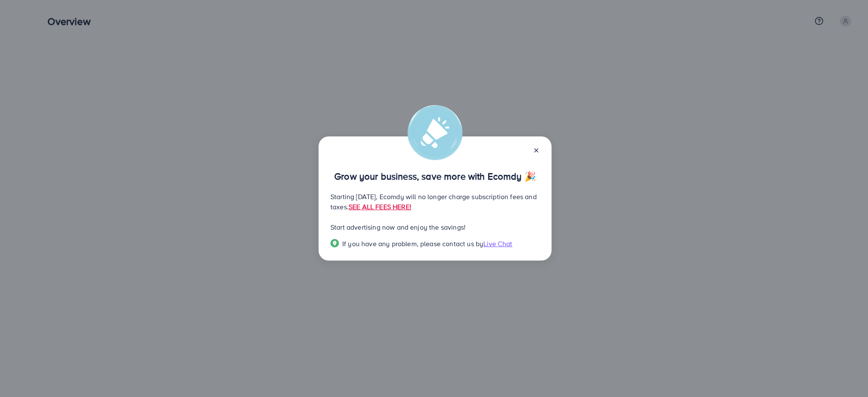 The height and width of the screenshot is (397, 868). Describe the element at coordinates (435, 176) in the screenshot. I see `p: Grow your business, save more with Ecomdy 🎉` at that location.